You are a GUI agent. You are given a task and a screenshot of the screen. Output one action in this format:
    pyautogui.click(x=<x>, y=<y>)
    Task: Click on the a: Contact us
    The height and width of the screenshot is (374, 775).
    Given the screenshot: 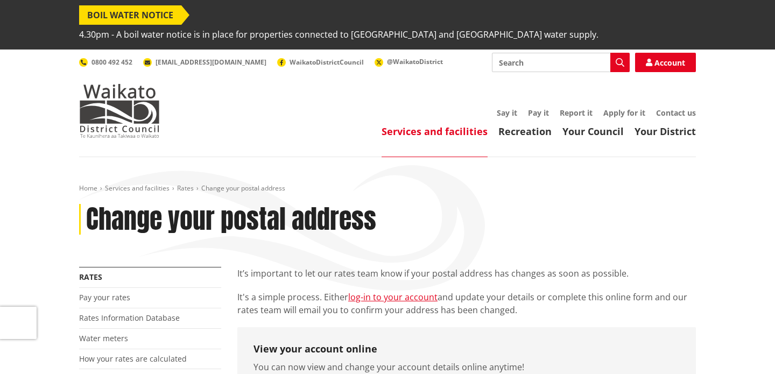 What is the action you would take?
    pyautogui.click(x=676, y=112)
    